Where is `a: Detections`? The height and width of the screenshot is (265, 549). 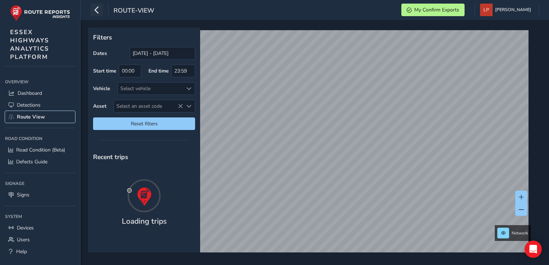 a: Detections is located at coordinates (40, 105).